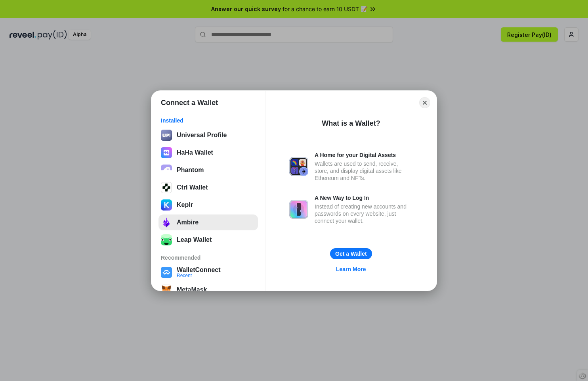 The width and height of the screenshot is (588, 381). Describe the element at coordinates (202, 135) in the screenshot. I see `div: Universal Profile` at that location.